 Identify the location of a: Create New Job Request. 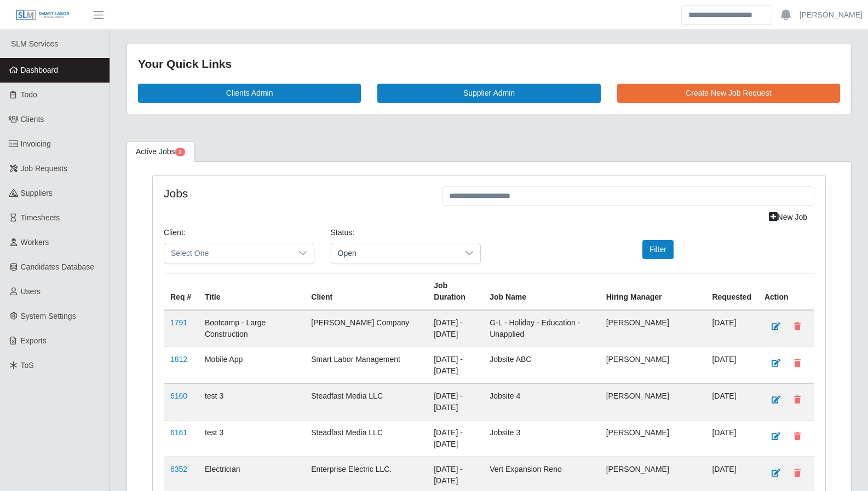
(728, 93).